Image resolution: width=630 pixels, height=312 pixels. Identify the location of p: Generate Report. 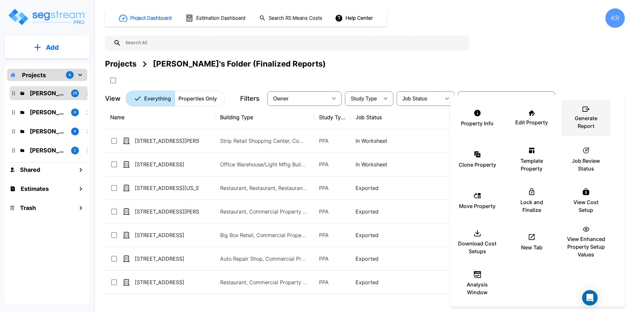
(586, 122).